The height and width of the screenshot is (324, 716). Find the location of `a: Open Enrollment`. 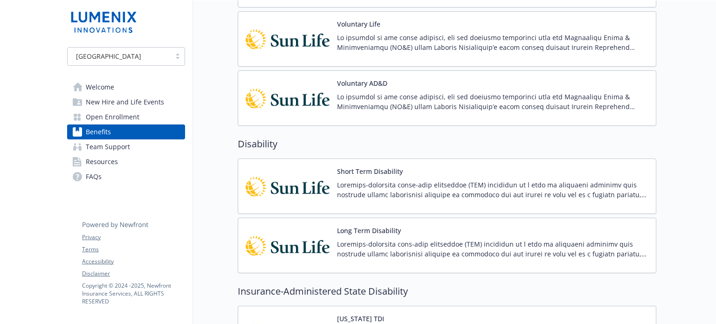

a: Open Enrollment is located at coordinates (126, 117).